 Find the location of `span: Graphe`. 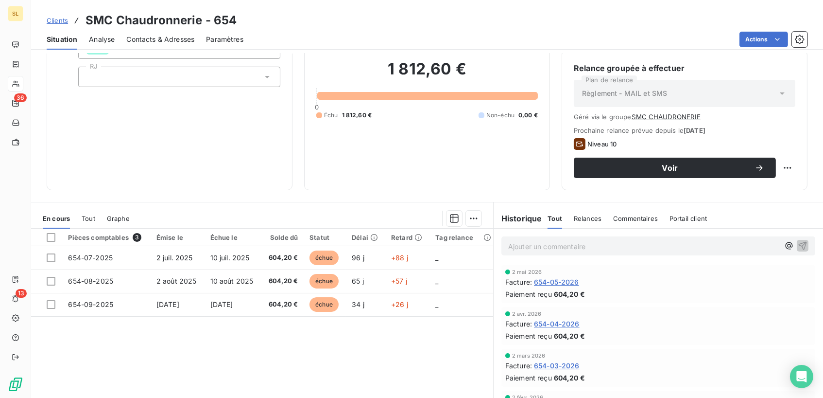

span: Graphe is located at coordinates (118, 218).